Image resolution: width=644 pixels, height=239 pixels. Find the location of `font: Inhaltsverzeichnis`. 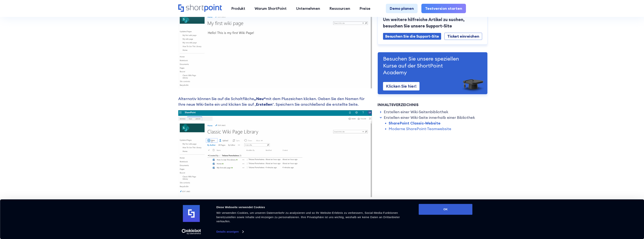

font: Inhaltsverzeichnis is located at coordinates (398, 104).